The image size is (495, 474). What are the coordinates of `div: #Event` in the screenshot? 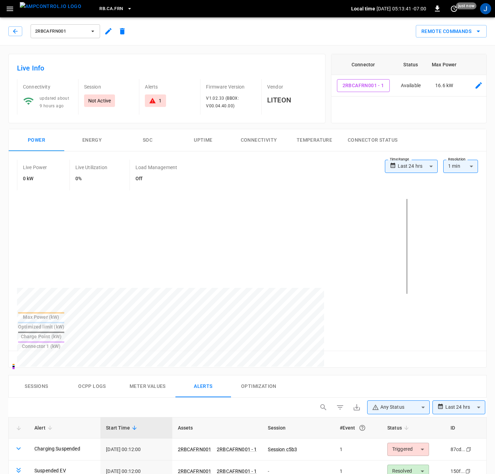 It's located at (358, 428).